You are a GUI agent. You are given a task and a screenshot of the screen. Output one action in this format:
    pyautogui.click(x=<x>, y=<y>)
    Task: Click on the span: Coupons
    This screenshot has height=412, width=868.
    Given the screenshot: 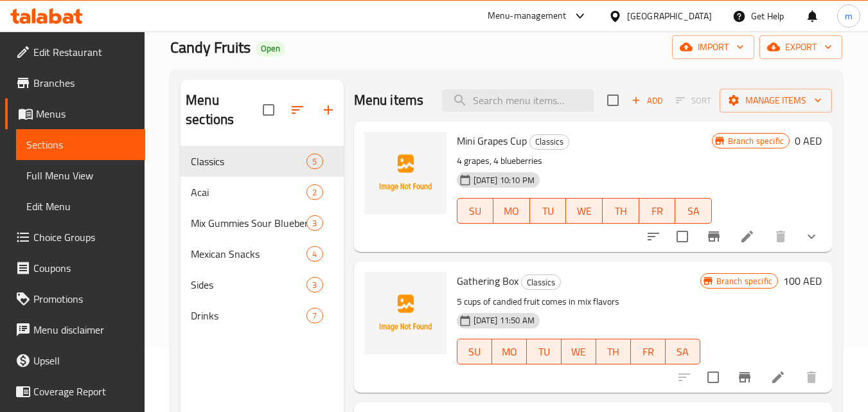 What is the action you would take?
    pyautogui.click(x=84, y=268)
    